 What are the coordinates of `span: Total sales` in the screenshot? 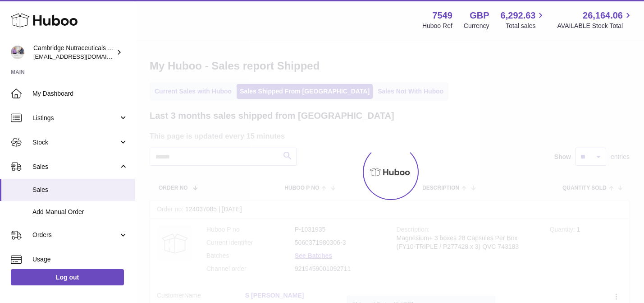 It's located at (526, 26).